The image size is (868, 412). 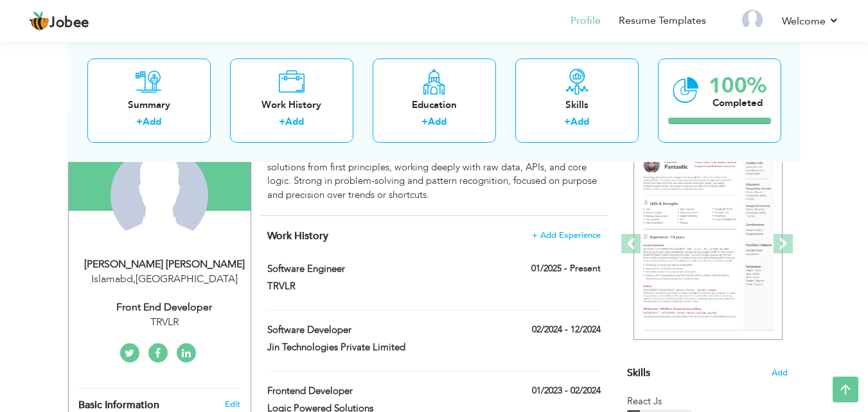 What do you see at coordinates (737, 85) in the screenshot?
I see `div: 100%` at bounding box center [737, 85].